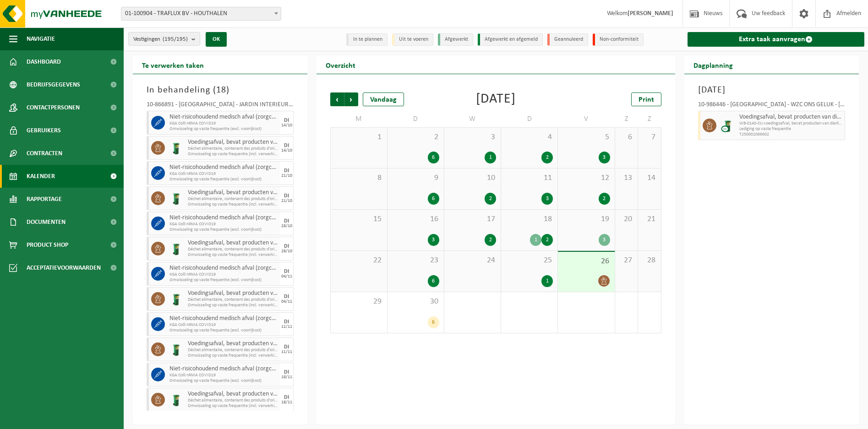 The image size is (868, 429). What do you see at coordinates (650, 119) in the screenshot?
I see `td: Z` at bounding box center [650, 119].